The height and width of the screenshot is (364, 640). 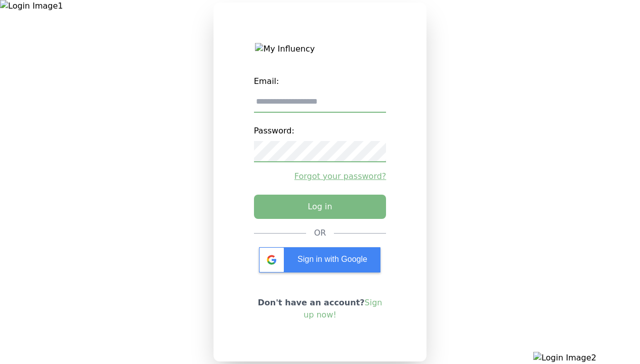 I want to click on label: Password:, so click(x=320, y=131).